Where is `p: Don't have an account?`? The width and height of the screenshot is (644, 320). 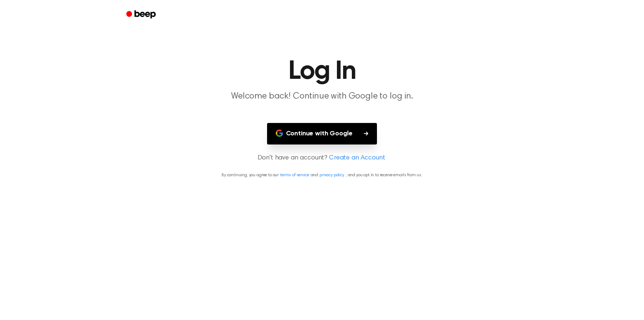
p: Don't have an account? is located at coordinates (322, 158).